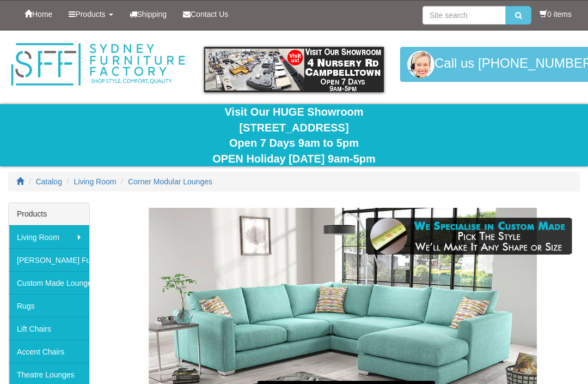  Describe the element at coordinates (91, 14) in the screenshot. I see `a: Products` at that location.